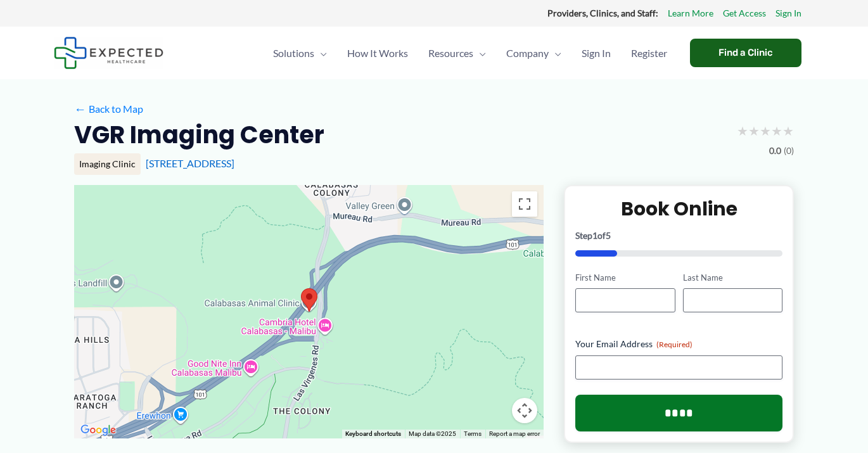 This screenshot has height=453, width=868. I want to click on span: Solutions, so click(294, 53).